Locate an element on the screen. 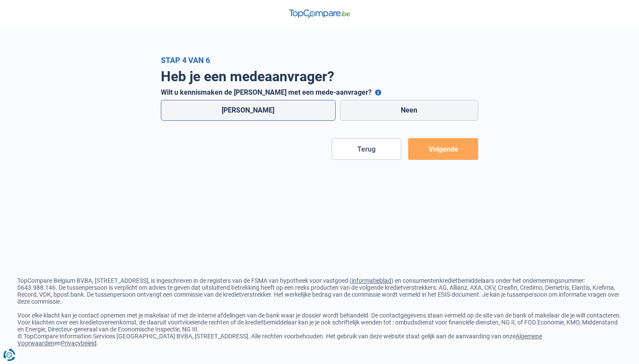 The height and width of the screenshot is (364, 639). img: TopCompare Logo is located at coordinates (320, 14).